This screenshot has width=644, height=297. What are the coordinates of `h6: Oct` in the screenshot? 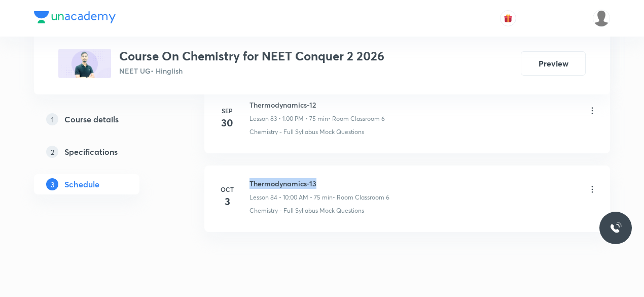 It's located at (227, 189).